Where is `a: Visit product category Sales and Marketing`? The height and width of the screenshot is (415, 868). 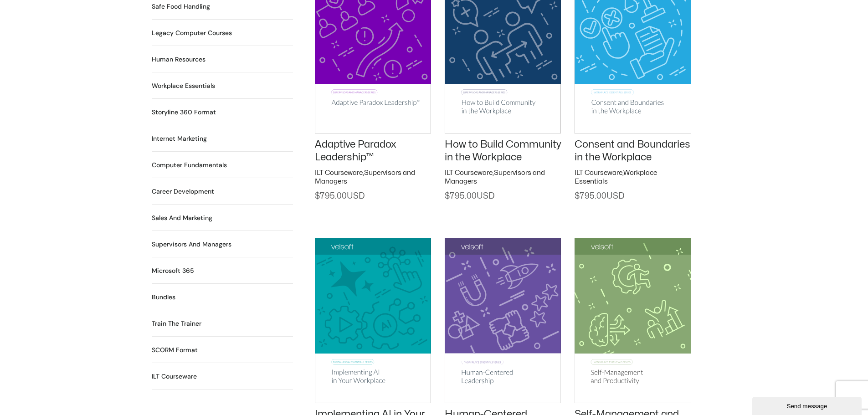
a: Visit product category Sales and Marketing is located at coordinates (182, 217).